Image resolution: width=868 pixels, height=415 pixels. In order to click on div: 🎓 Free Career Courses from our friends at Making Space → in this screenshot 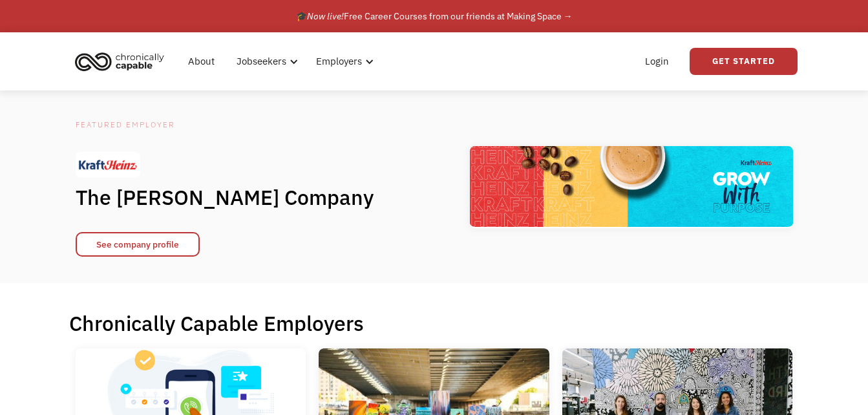, I will do `click(434, 16)`.